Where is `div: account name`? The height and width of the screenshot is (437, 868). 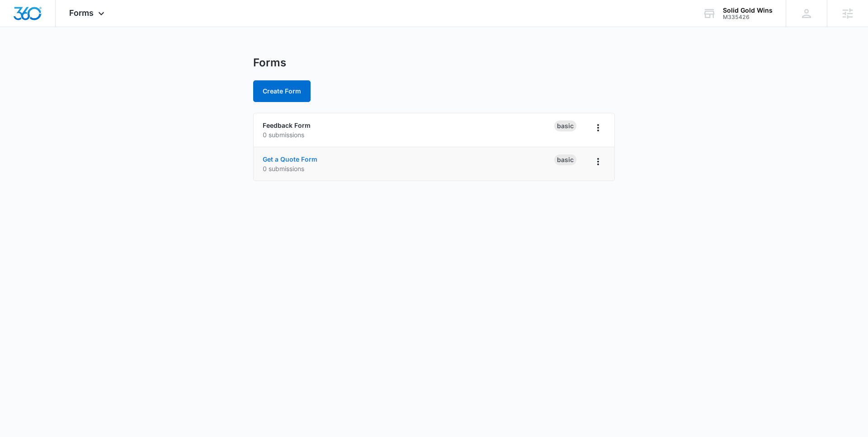 div: account name is located at coordinates (748, 10).